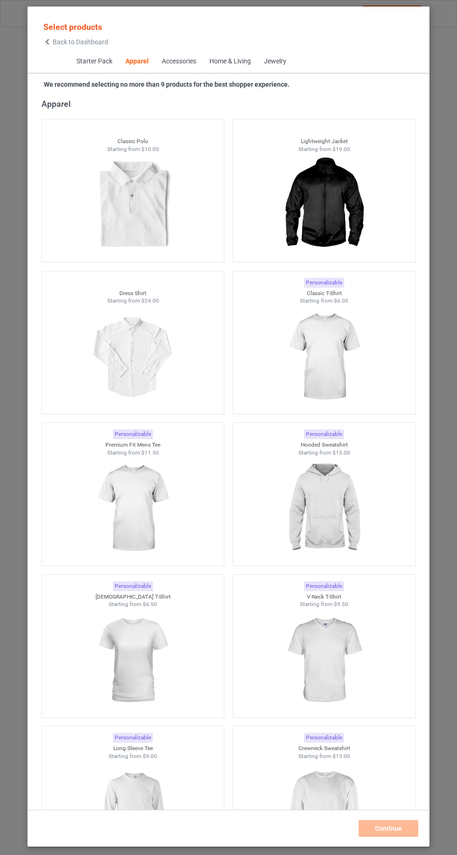 The image size is (457, 855). What do you see at coordinates (94, 62) in the screenshot?
I see `span: Starter Pack` at bounding box center [94, 62].